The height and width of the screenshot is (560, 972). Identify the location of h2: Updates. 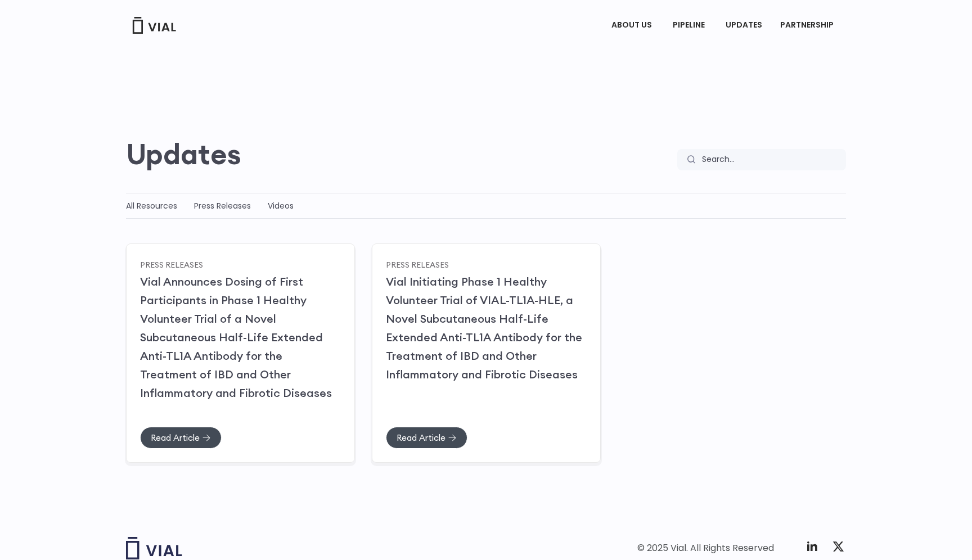
(183, 155).